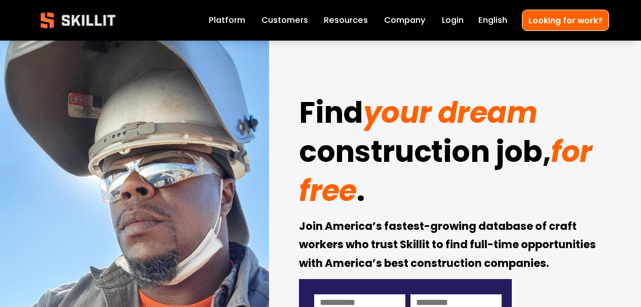 The image size is (641, 307). What do you see at coordinates (346, 20) in the screenshot?
I see `span: Resources` at bounding box center [346, 20].